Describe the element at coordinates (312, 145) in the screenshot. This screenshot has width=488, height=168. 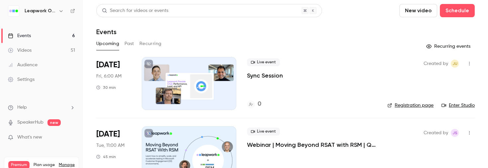
I see `a: Webinar | Moving Beyond RSAT with RSM | Q3 2025` at that location.